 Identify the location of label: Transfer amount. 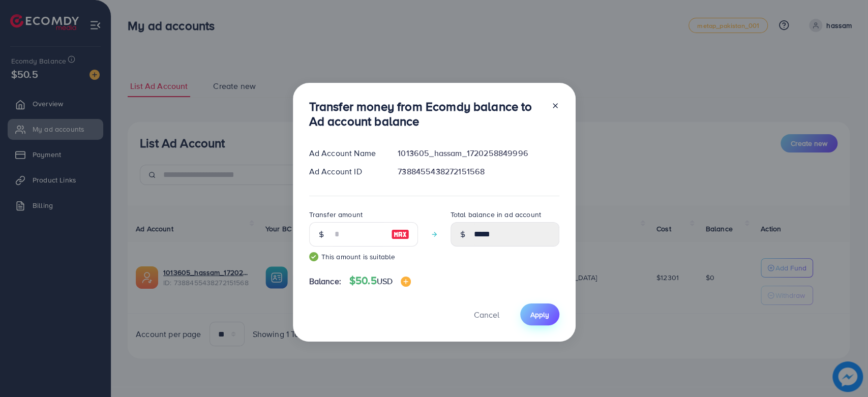
(336, 215).